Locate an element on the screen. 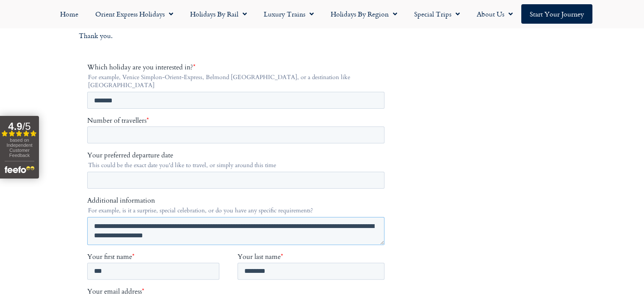 This screenshot has width=644, height=294. span: Your last name is located at coordinates (171, 194).